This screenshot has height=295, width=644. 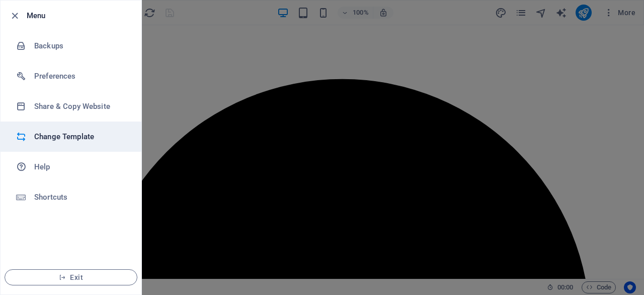 I want to click on button: Exit, so click(x=71, y=277).